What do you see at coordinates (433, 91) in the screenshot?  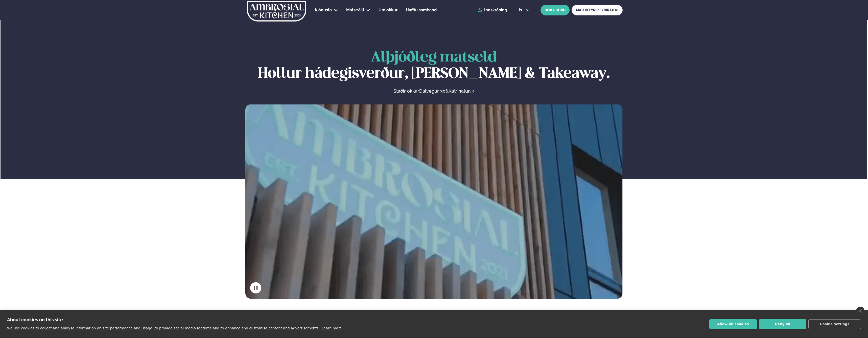 I see `a: Dalvegur 30` at bounding box center [433, 91].